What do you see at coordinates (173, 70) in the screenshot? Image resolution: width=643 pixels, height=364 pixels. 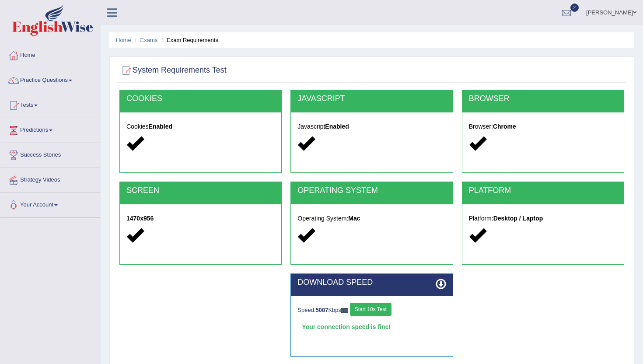 I see `h2: System Requirements Test` at bounding box center [173, 70].